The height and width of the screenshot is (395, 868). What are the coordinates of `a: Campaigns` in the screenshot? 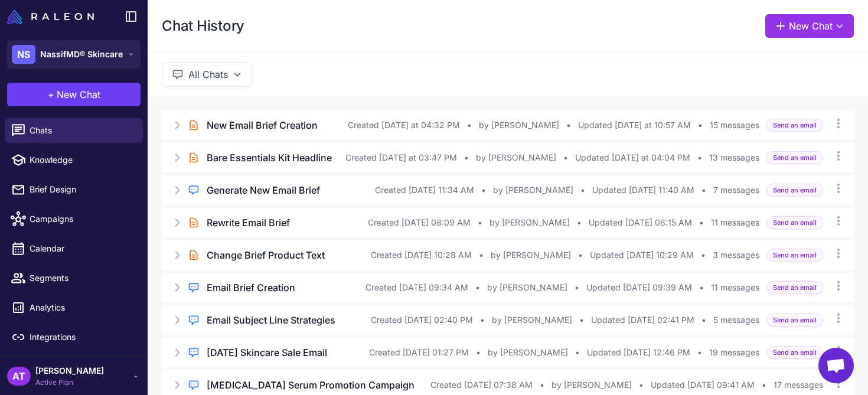 It's located at (74, 219).